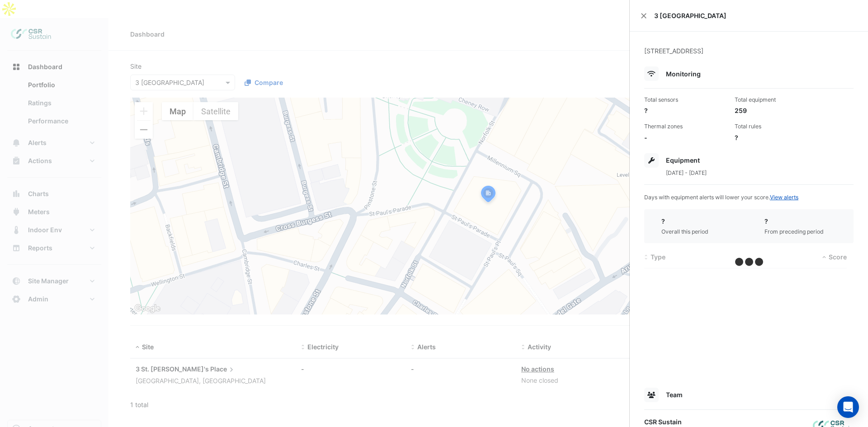 The height and width of the screenshot is (427, 868). I want to click on span: Team, so click(674, 395).